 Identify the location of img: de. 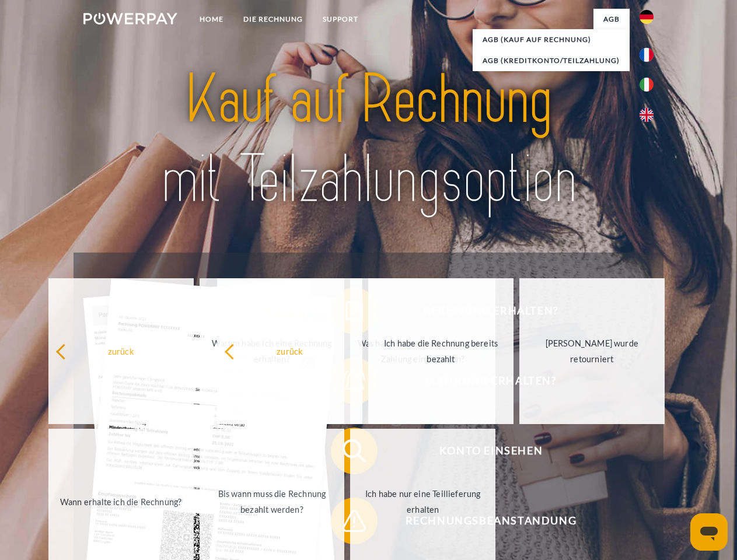
(647, 17).